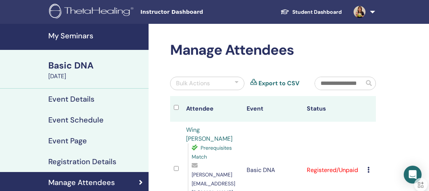  I want to click on h4: Event Schedule, so click(76, 120).